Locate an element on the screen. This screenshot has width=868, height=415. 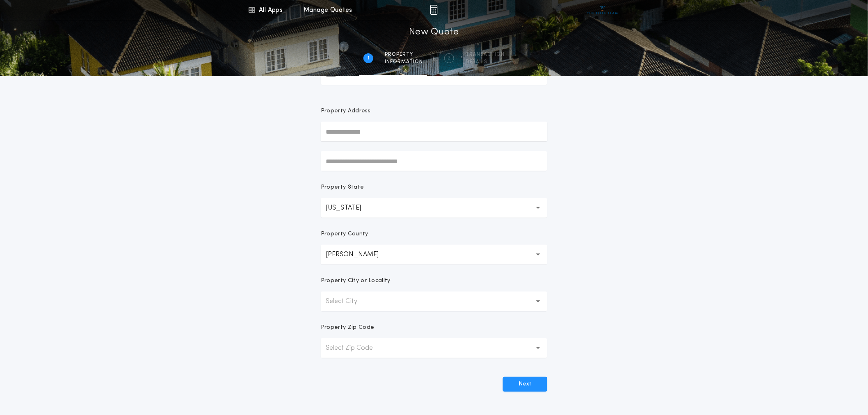
p: Select Zip Code is located at coordinates (356, 348).